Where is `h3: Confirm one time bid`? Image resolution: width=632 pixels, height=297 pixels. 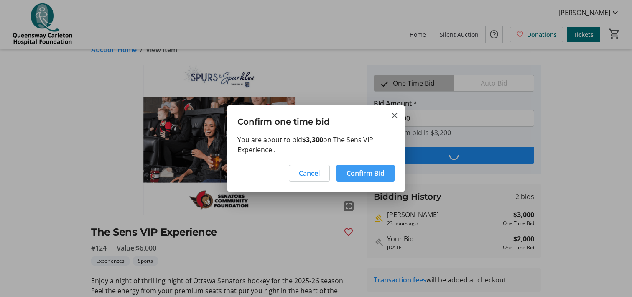 h3: Confirm one time bid is located at coordinates (316, 119).